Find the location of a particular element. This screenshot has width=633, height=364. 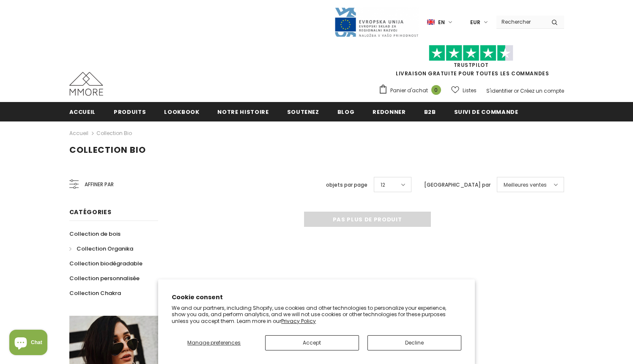

span: soutenez is located at coordinates (303, 112).